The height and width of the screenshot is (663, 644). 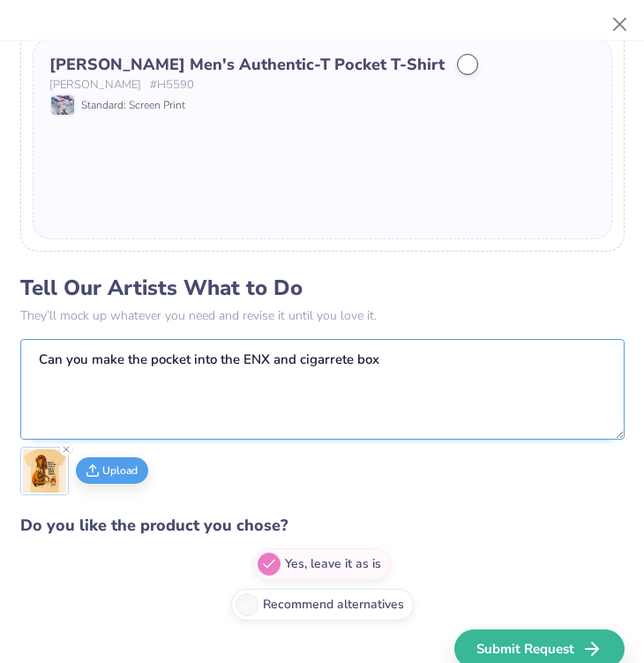 What do you see at coordinates (322, 525) in the screenshot?
I see `h4: Do you like the product you chose?` at bounding box center [322, 525].